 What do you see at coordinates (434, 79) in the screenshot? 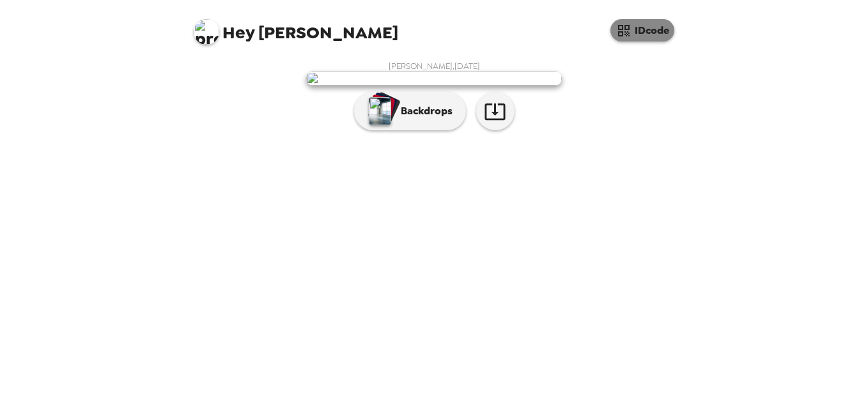
I see `img: user` at bounding box center [434, 79].